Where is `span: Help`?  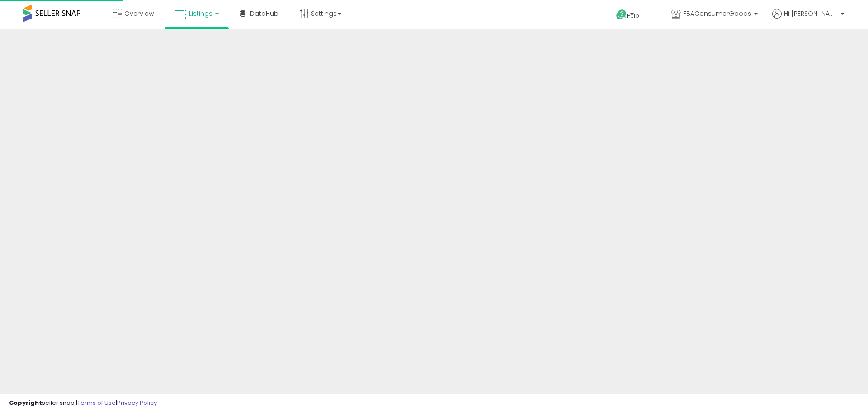
span: Help is located at coordinates (633, 16).